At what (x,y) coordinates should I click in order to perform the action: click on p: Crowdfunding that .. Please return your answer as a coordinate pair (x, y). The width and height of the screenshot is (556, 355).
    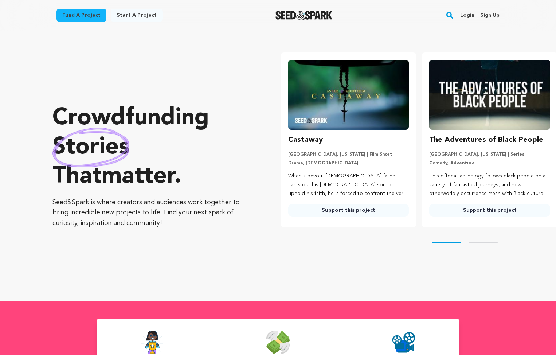
    Looking at the image, I should click on (152, 148).